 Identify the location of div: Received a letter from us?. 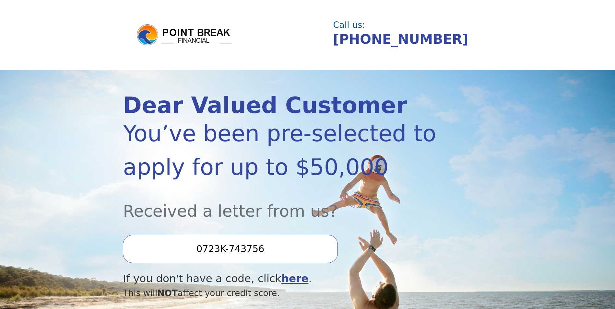
(279, 204).